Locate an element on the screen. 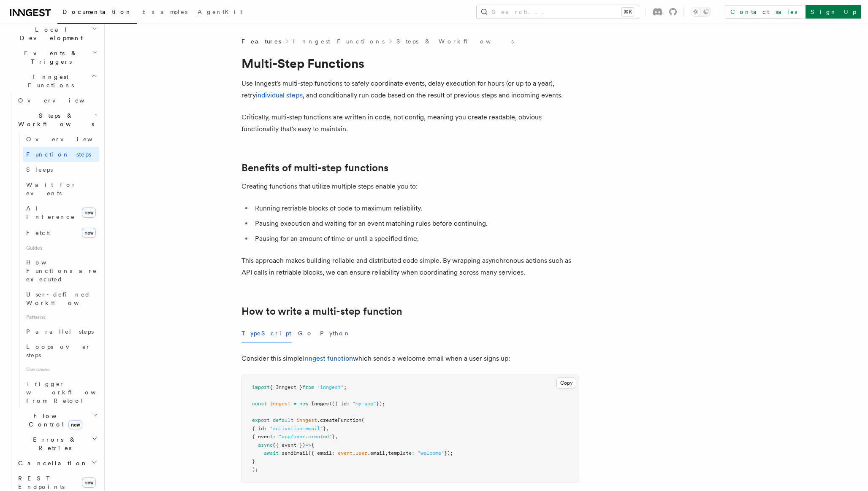  span: export is located at coordinates (261, 420).